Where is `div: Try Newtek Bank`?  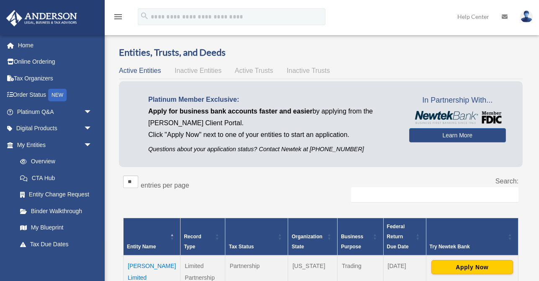
div: Try Newtek Bank is located at coordinates (468, 247).